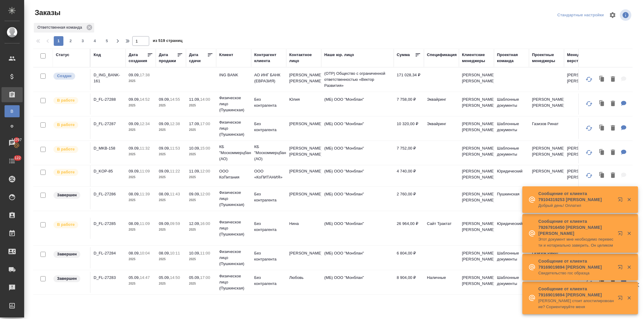  What do you see at coordinates (357, 80) in the screenshot?
I see `td: (OTP) Общество с ограниченной ответственностью «Вектор Развития»` at bounding box center [357, 80].